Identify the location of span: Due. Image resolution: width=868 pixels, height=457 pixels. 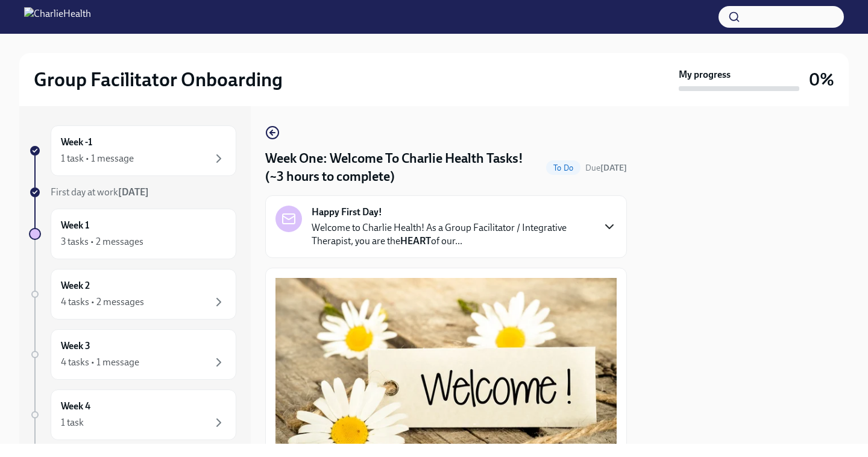
(606, 168).